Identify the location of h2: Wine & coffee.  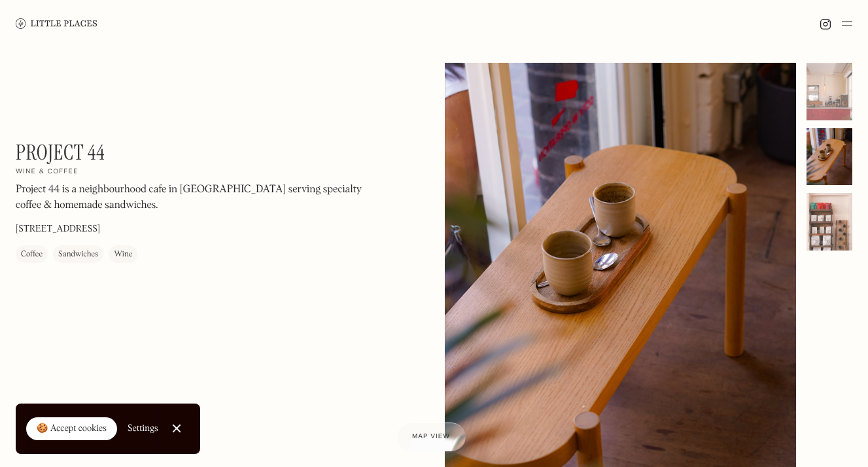
(47, 173).